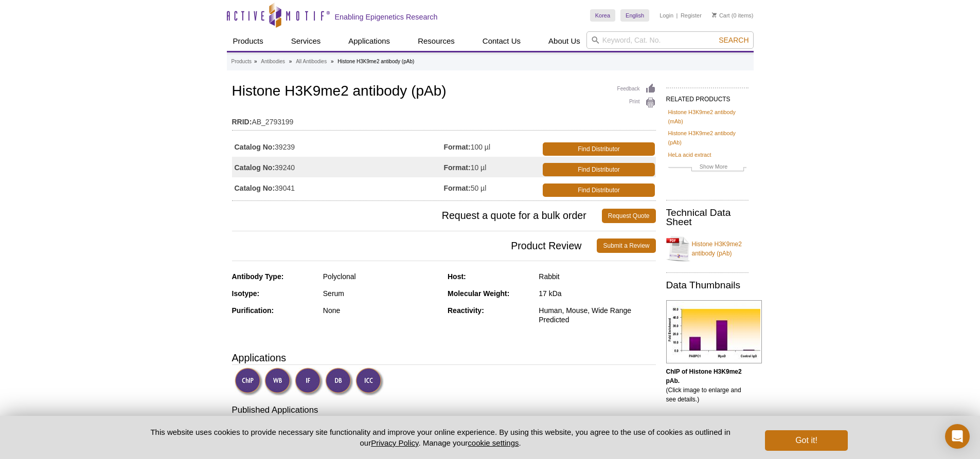  Describe the element at coordinates (714, 331) in the screenshot. I see `img: Histone H3K9me2 antibody (pAb) tested by ChIP.` at that location.